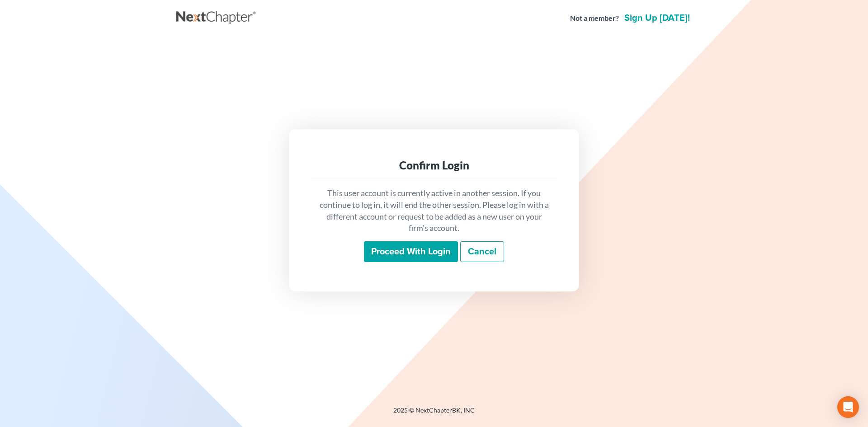 The image size is (868, 427). What do you see at coordinates (410, 252) in the screenshot?
I see `input: Proceed with login` at bounding box center [410, 252].